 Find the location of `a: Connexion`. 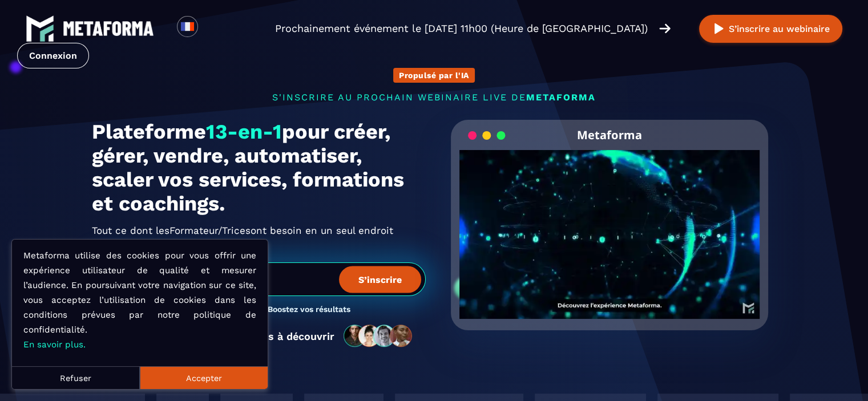

a: Connexion is located at coordinates (53, 55).